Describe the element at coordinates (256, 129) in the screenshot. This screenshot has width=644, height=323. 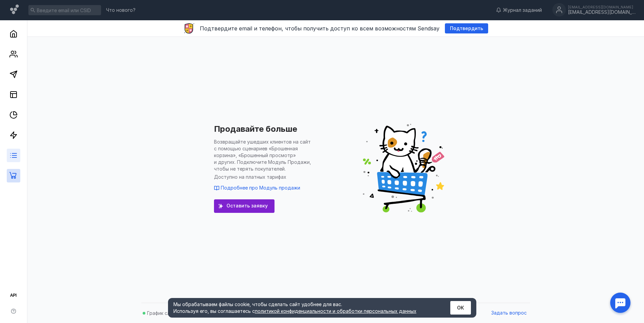
I see `h1: Продавайте больше` at that location.